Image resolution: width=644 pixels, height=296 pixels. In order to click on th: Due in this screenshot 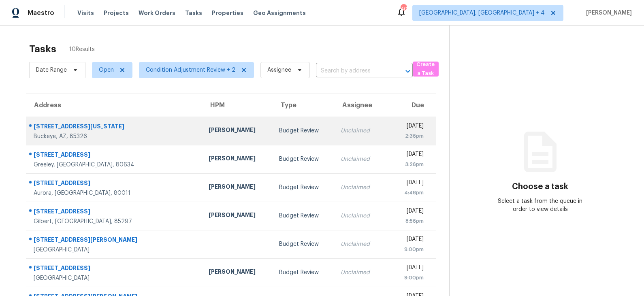, I will do `click(410, 106)`.